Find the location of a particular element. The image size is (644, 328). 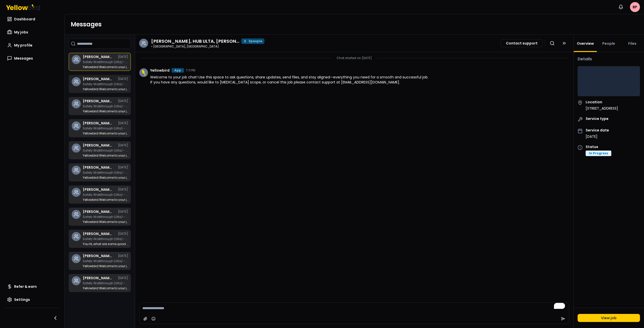

time: 7:11 PM is located at coordinates (191, 70).